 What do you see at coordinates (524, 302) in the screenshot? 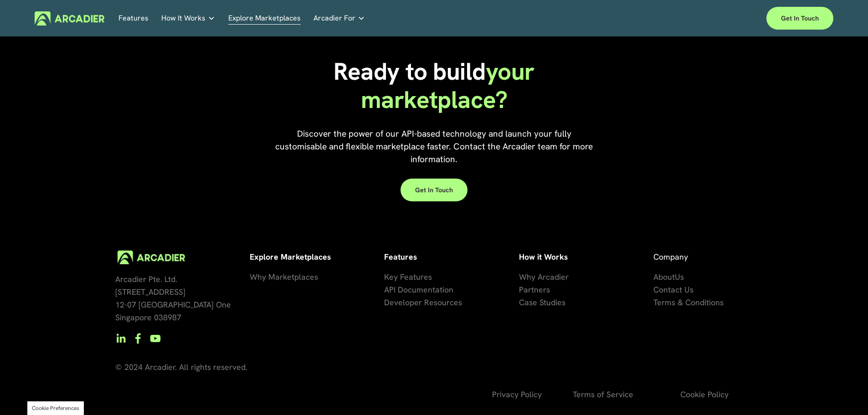
I see `span: Ca` at bounding box center [524, 302].